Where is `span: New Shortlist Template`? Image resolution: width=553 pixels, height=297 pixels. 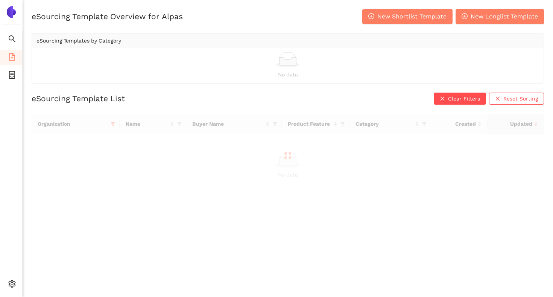
span: New Shortlist Template is located at coordinates (412, 16).